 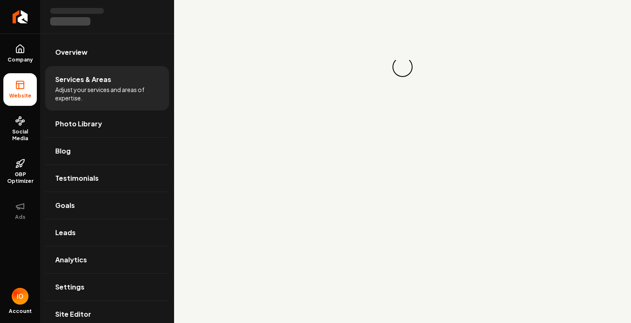 I want to click on span: Settings, so click(x=70, y=287).